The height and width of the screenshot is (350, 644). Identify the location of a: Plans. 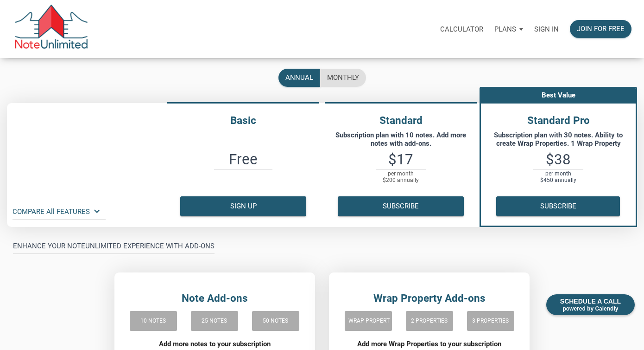
(509, 29).